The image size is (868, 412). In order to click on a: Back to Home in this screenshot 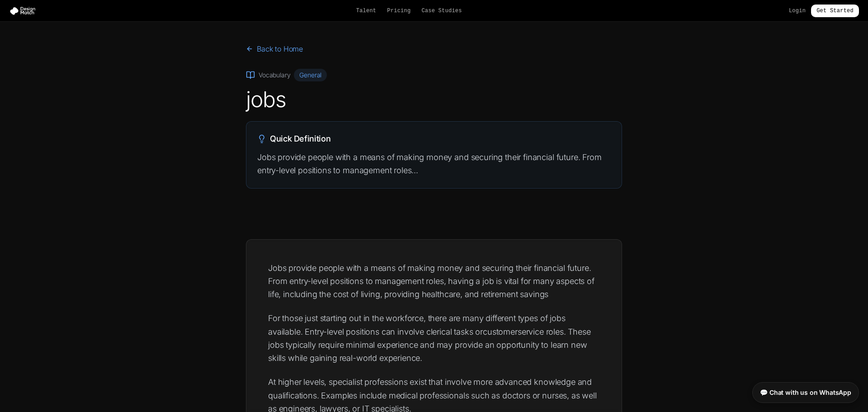, I will do `click(275, 49)`.